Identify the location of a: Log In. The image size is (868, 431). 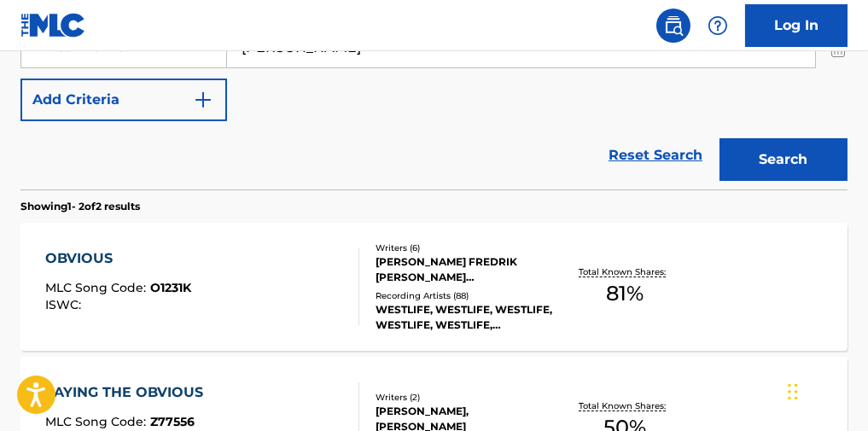
(797, 25).